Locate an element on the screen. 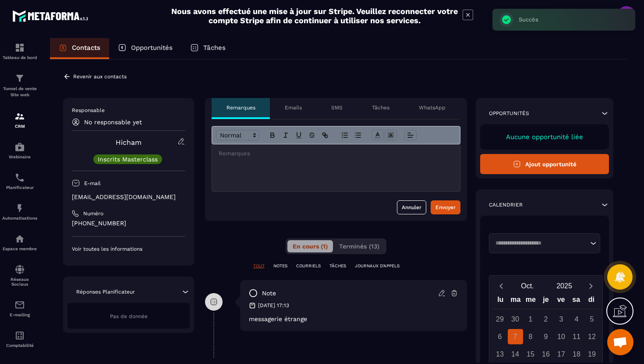 The image size is (644, 364). button: Ajout opportunité is located at coordinates (545, 164).